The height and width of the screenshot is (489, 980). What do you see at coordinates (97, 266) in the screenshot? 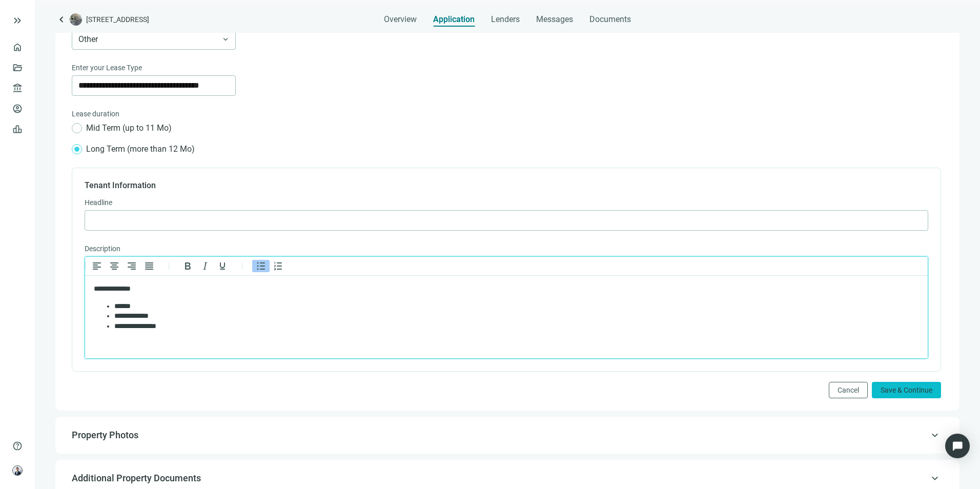
I see `button: Align left` at bounding box center [97, 266].